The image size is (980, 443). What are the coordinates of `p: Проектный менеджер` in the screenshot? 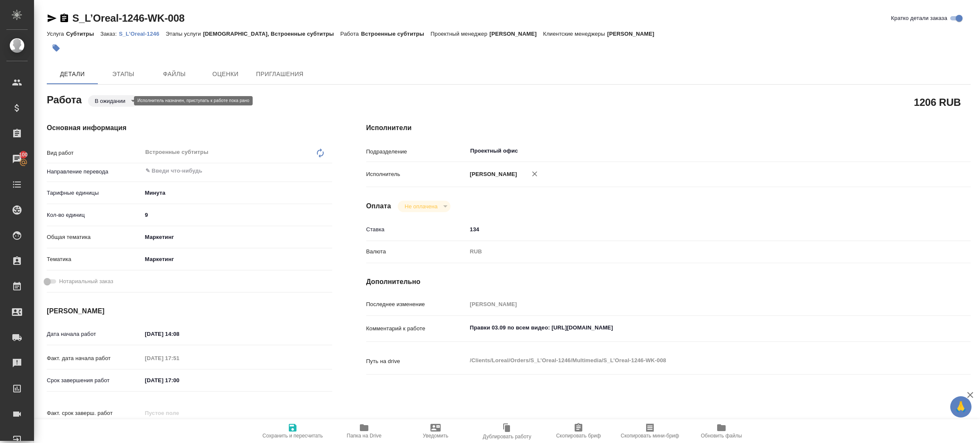 It's located at (460, 33).